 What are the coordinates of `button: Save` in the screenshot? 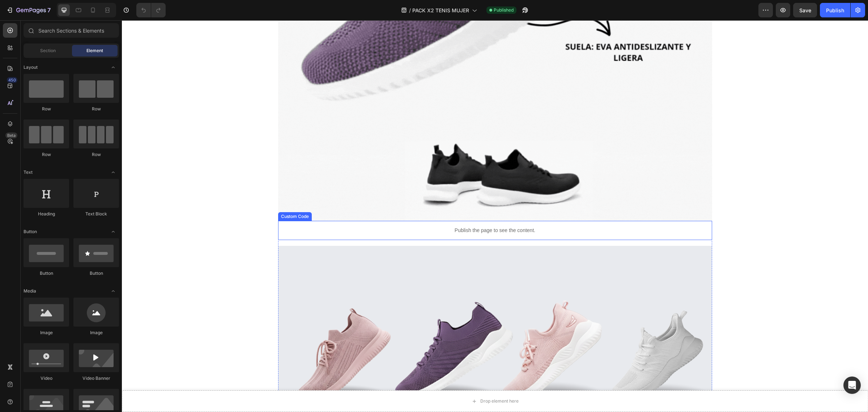 It's located at (805, 10).